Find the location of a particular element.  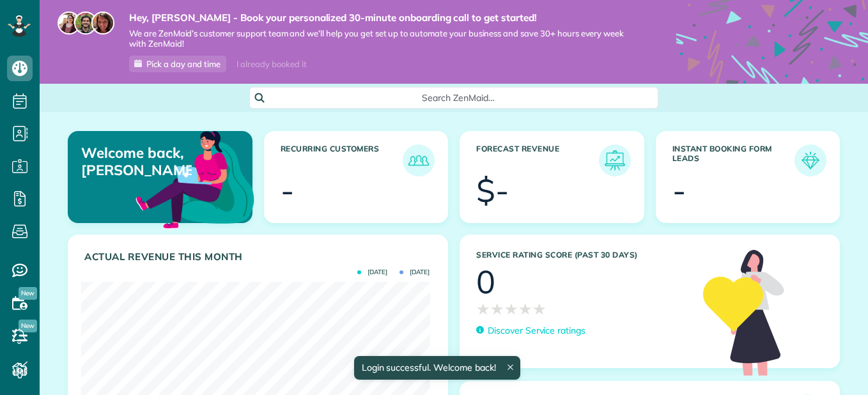

h3: Actual Revenue this month is located at coordinates (259, 257).